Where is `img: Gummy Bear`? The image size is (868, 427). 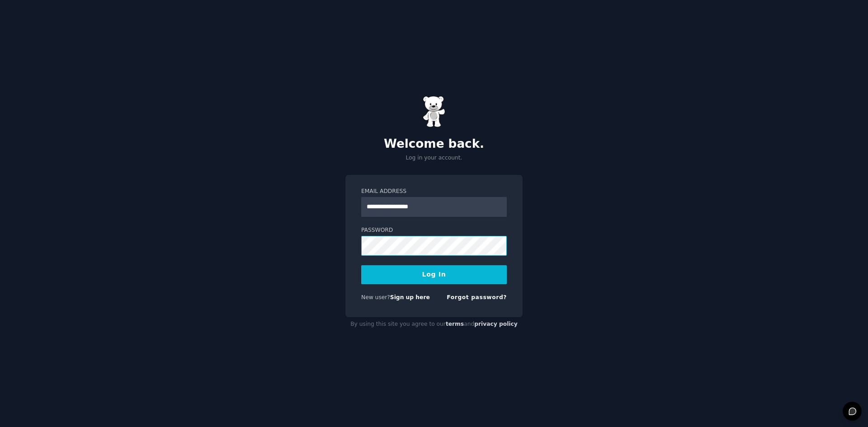
img: Gummy Bear is located at coordinates (434, 112).